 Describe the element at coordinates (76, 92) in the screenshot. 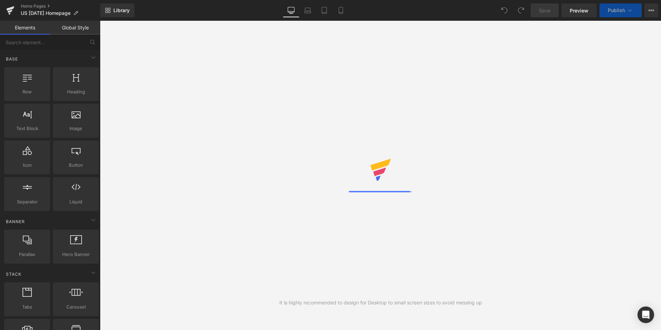

I see `span: Heading` at that location.